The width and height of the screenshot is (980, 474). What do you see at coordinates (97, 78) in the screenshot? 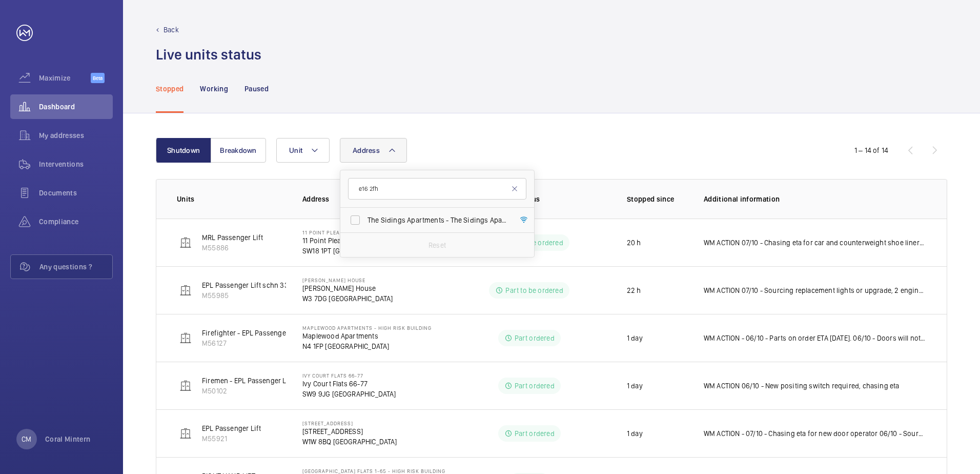
I see `span: Beta` at bounding box center [97, 78].